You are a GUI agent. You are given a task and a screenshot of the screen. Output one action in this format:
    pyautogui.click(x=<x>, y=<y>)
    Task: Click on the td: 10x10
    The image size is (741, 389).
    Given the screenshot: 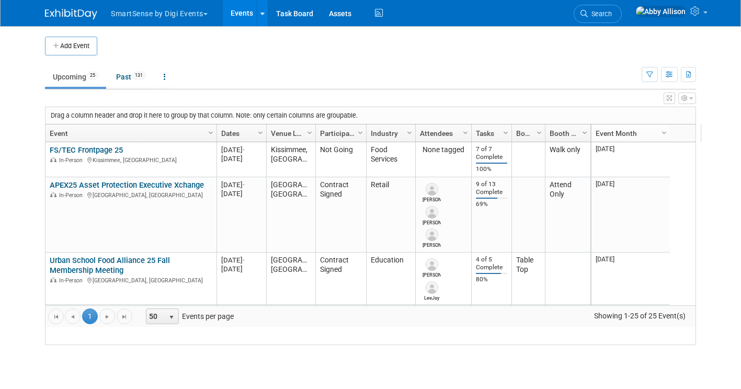 What is the action you would take?
    pyautogui.click(x=528, y=331)
    